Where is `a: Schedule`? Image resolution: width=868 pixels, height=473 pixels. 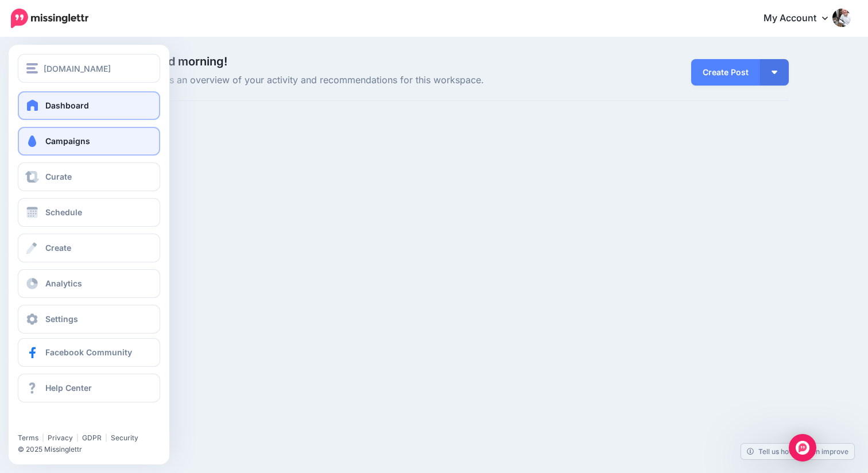 a: Schedule is located at coordinates (89, 213).